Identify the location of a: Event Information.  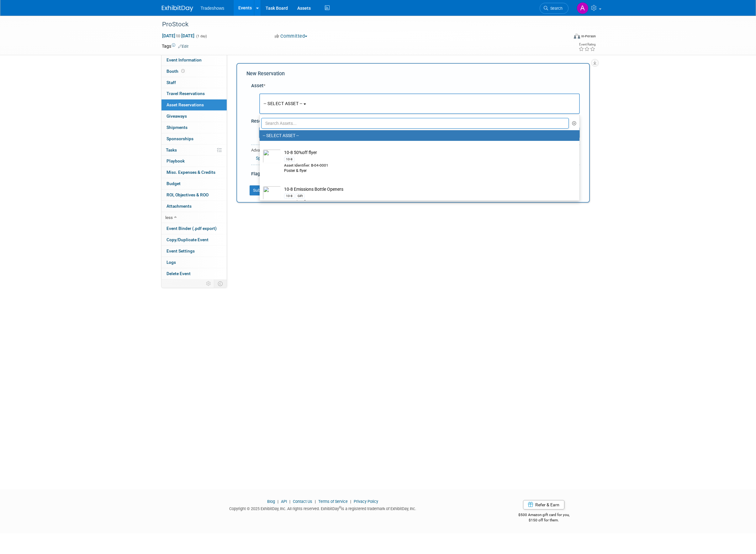
(194, 60).